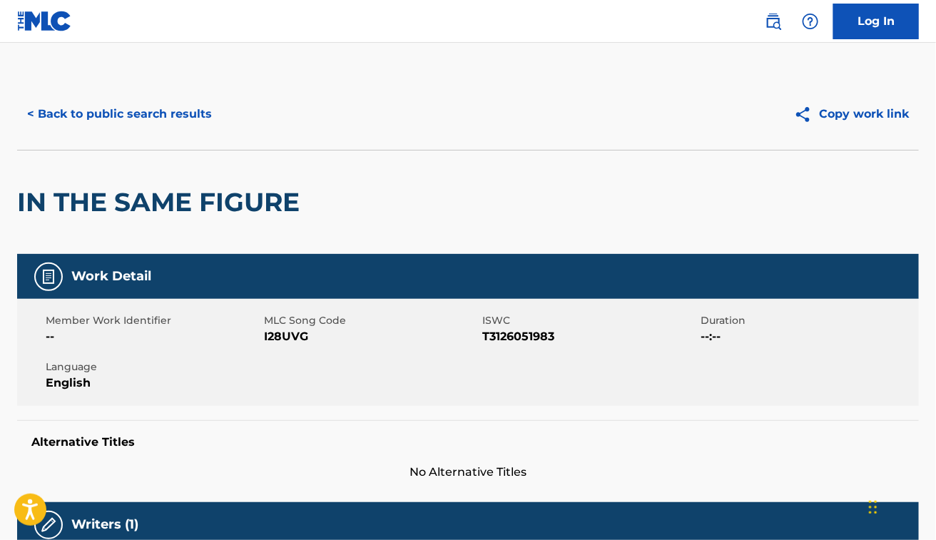  Describe the element at coordinates (49, 277) in the screenshot. I see `img: Work Detail` at that location.